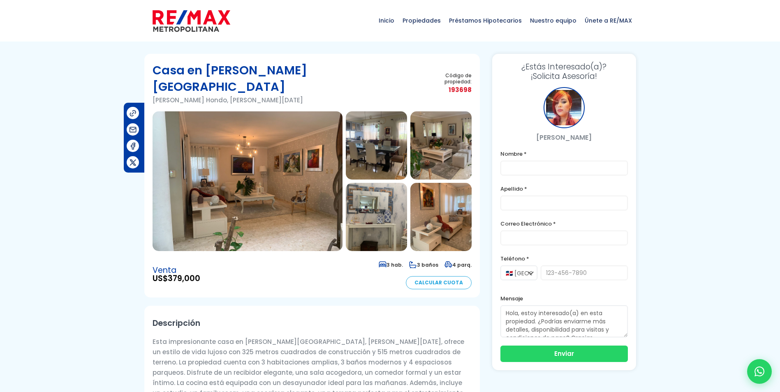  I want to click on span: Nuestro equipo, so click(553, 21).